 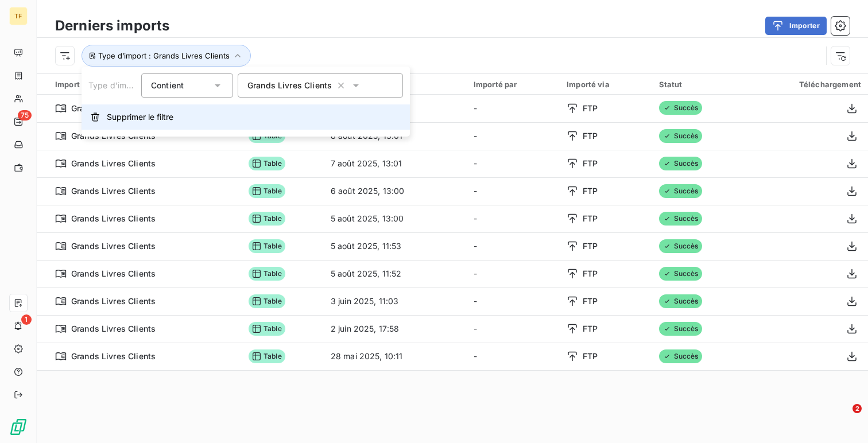 I want to click on span: 1, so click(x=27, y=319).